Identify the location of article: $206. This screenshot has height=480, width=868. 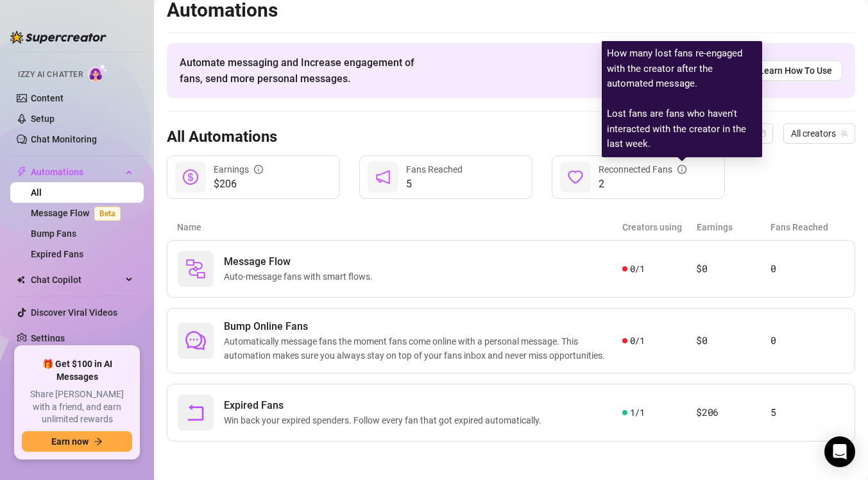
(732, 413).